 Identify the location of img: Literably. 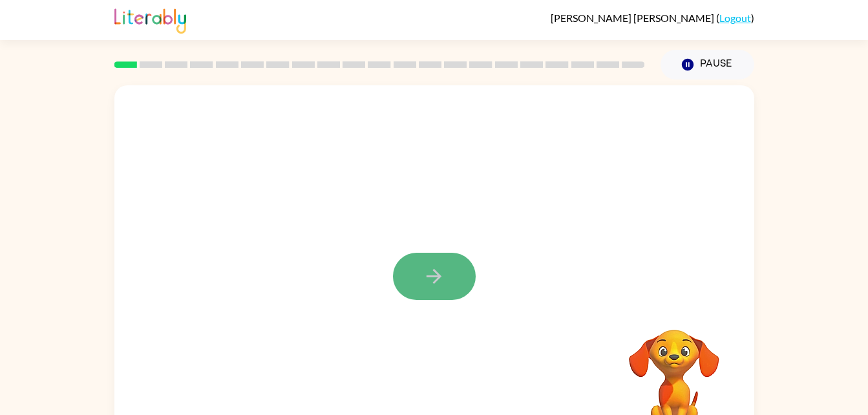
(150, 19).